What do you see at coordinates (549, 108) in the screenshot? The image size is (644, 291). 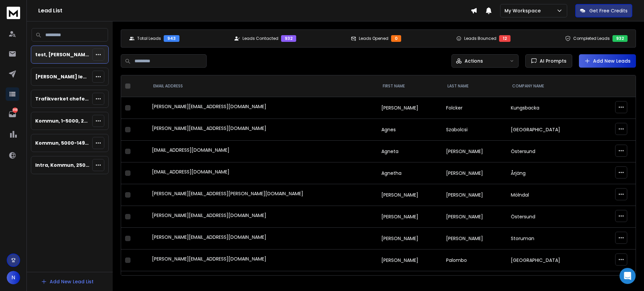 I see `td: Kungsbacka` at bounding box center [549, 108].